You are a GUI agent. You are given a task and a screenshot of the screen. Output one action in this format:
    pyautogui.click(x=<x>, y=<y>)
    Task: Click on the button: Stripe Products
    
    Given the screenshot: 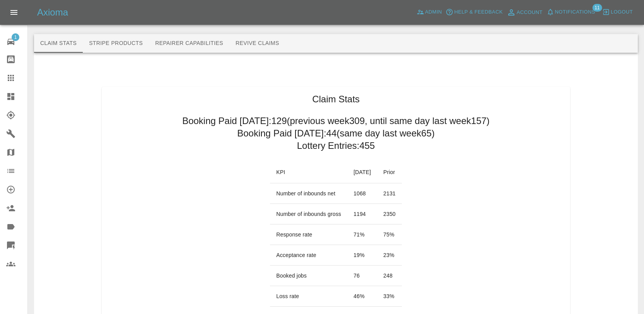 What is the action you would take?
    pyautogui.click(x=116, y=44)
    